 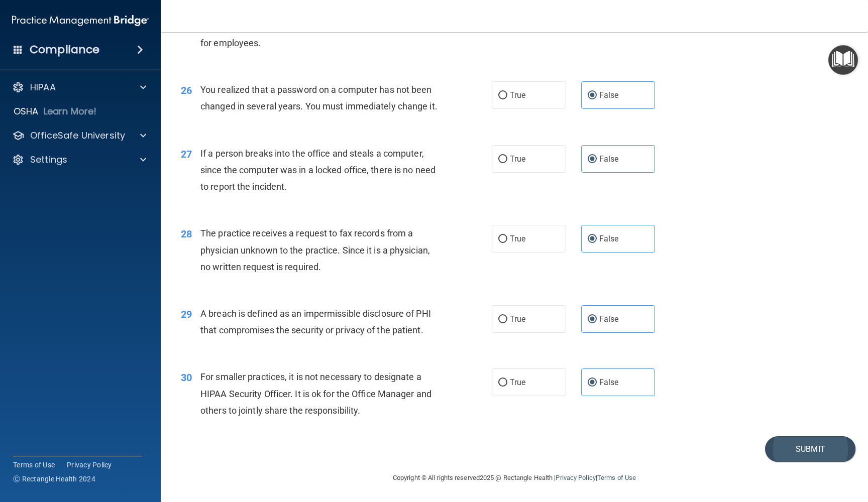 I want to click on p: OfficeSafe University, so click(x=77, y=136).